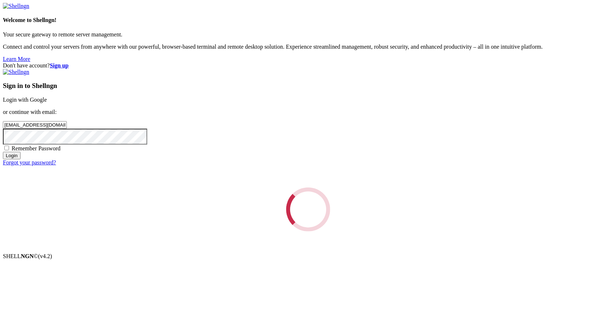 The height and width of the screenshot is (336, 616). Describe the element at coordinates (59, 65) in the screenshot. I see `strong: Sign up` at that location.